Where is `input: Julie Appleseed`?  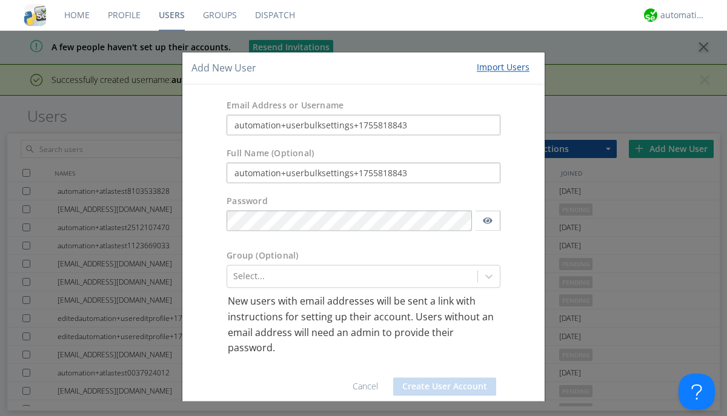 input: Julie Appleseed is located at coordinates (363, 173).